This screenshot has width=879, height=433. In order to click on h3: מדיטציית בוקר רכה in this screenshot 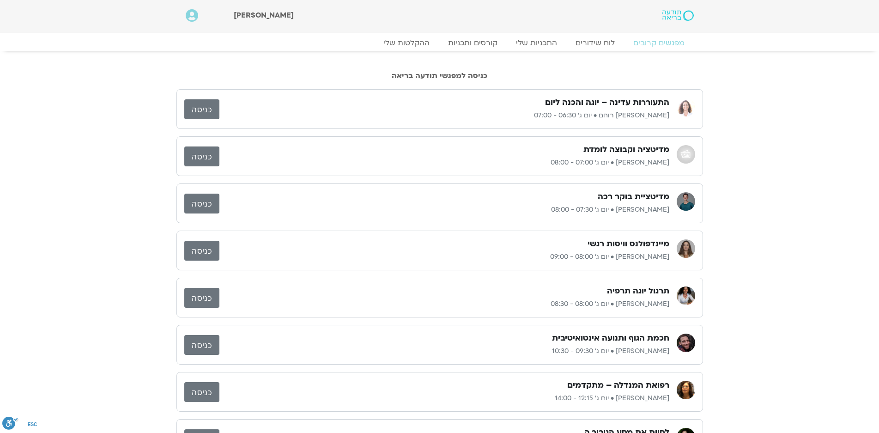, I will do `click(633, 197)`.